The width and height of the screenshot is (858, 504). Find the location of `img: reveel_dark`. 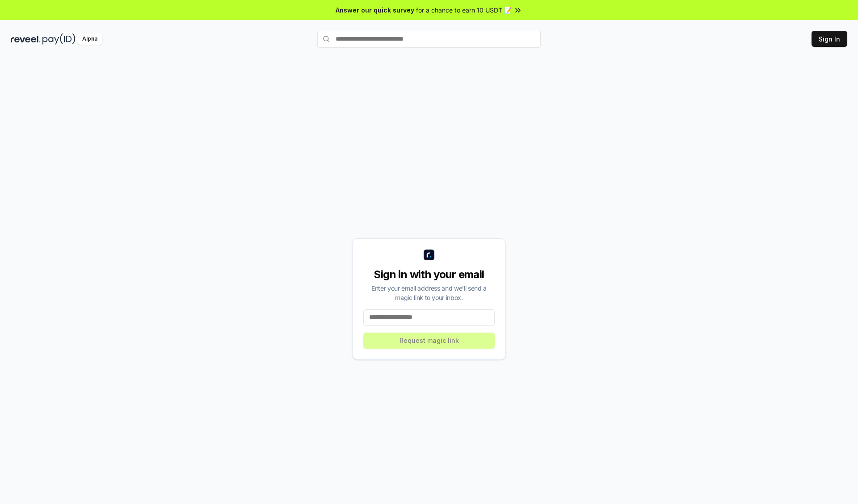

img: reveel_dark is located at coordinates (25, 38).